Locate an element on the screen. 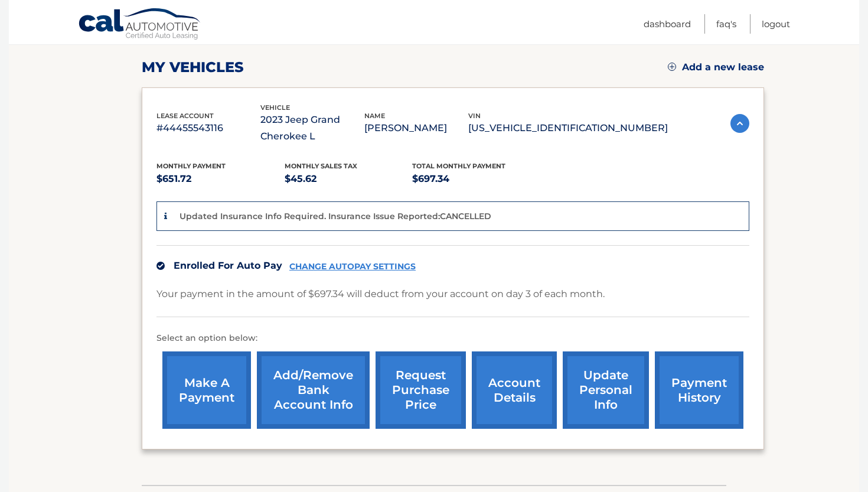 This screenshot has width=868, height=492. a: CHANGE AUTOPAY SETTINGS is located at coordinates (352, 266).